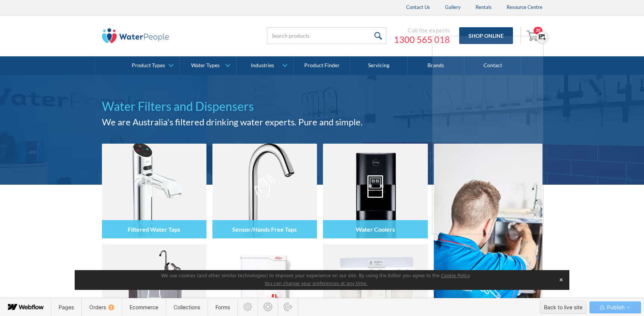  What do you see at coordinates (563, 308) in the screenshot?
I see `div: Back to live site` at bounding box center [563, 308].